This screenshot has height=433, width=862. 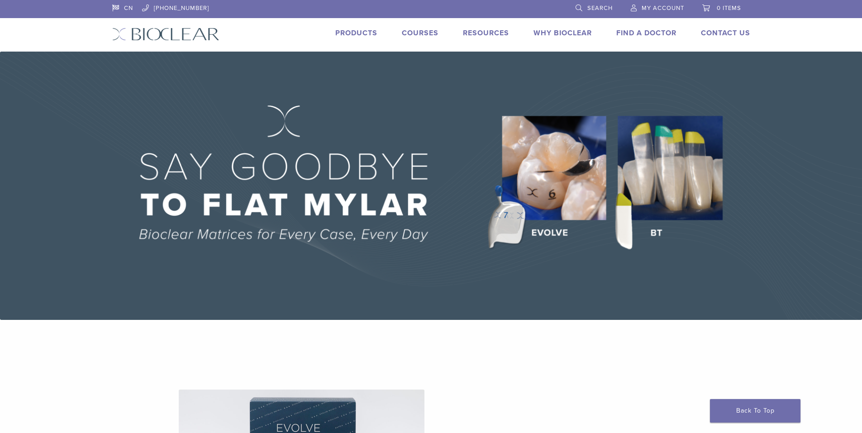 What do you see at coordinates (729, 8) in the screenshot?
I see `span: 0 items` at bounding box center [729, 8].